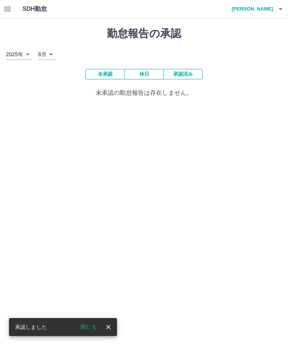 The image size is (288, 345). Describe the element at coordinates (19, 54) in the screenshot. I see `div: 2025年` at that location.